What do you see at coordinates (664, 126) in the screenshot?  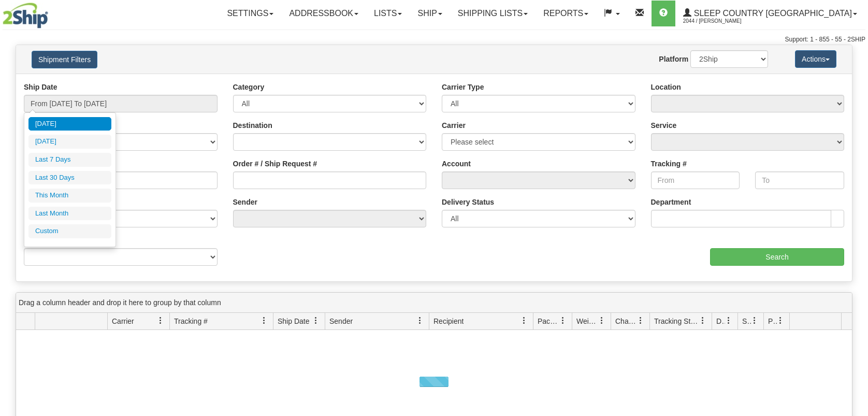 I see `label: Service` at bounding box center [664, 126].